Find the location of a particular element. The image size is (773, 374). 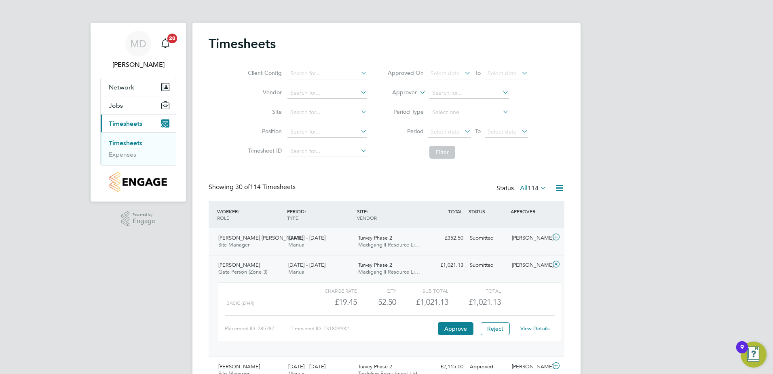

div: QTY is located at coordinates (377, 290).